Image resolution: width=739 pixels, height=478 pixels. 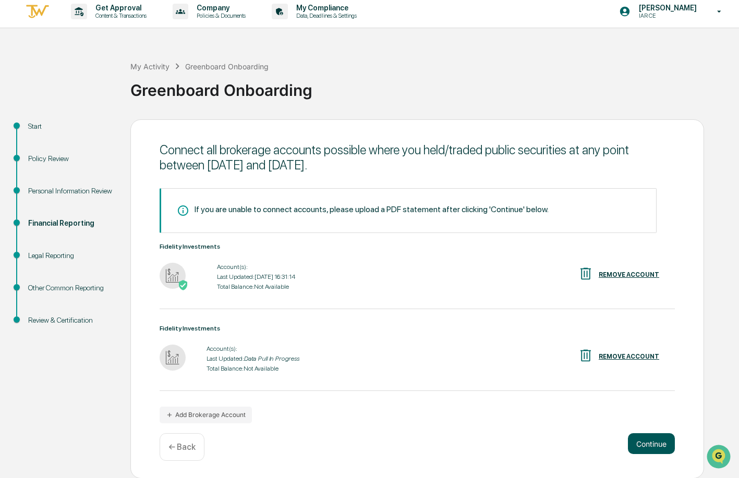 What do you see at coordinates (119, 16) in the screenshot?
I see `p: Content & Transactions` at bounding box center [119, 16].